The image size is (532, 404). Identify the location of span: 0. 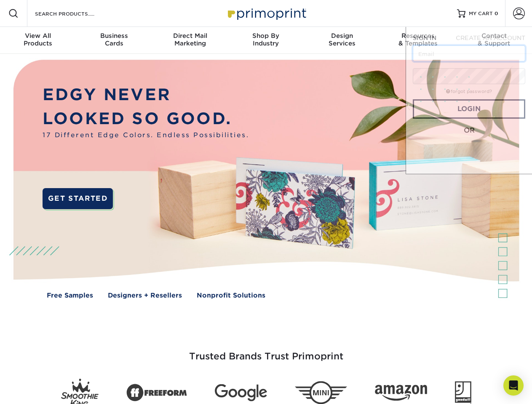
(496, 14).